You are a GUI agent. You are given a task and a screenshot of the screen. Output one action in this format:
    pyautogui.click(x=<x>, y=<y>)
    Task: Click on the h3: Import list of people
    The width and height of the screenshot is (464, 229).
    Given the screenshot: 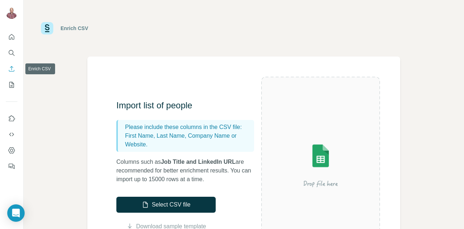 What is the action you would take?
    pyautogui.click(x=189, y=105)
    